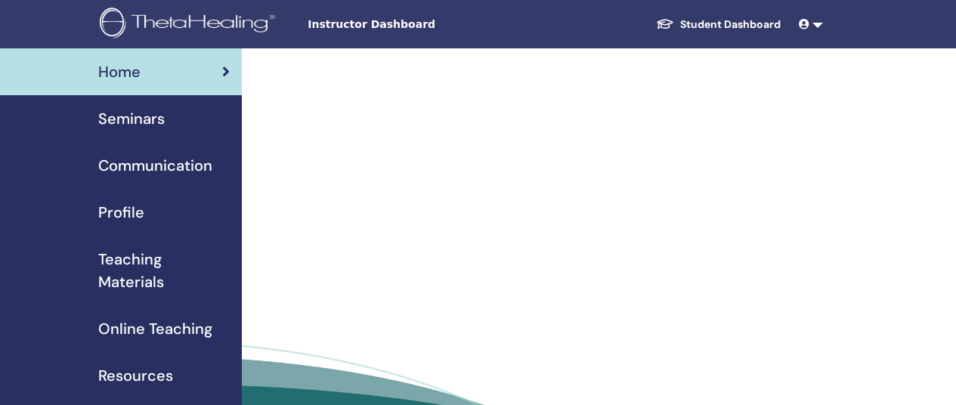 This screenshot has height=405, width=956. I want to click on span: Instructor Dashboard, so click(421, 24).